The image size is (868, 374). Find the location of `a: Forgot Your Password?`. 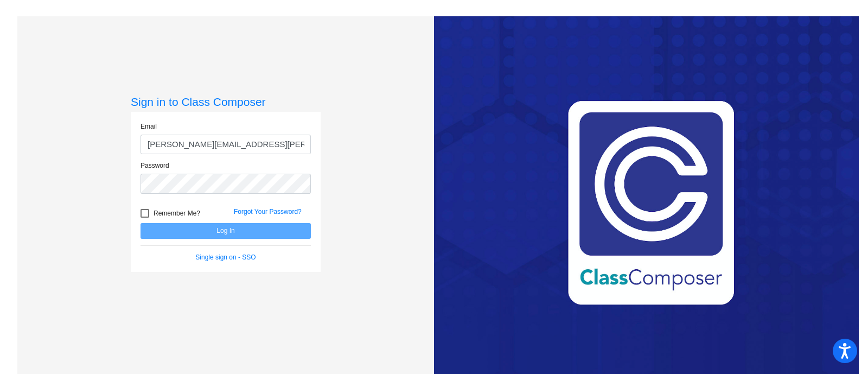

a: Forgot Your Password? is located at coordinates (267, 212).